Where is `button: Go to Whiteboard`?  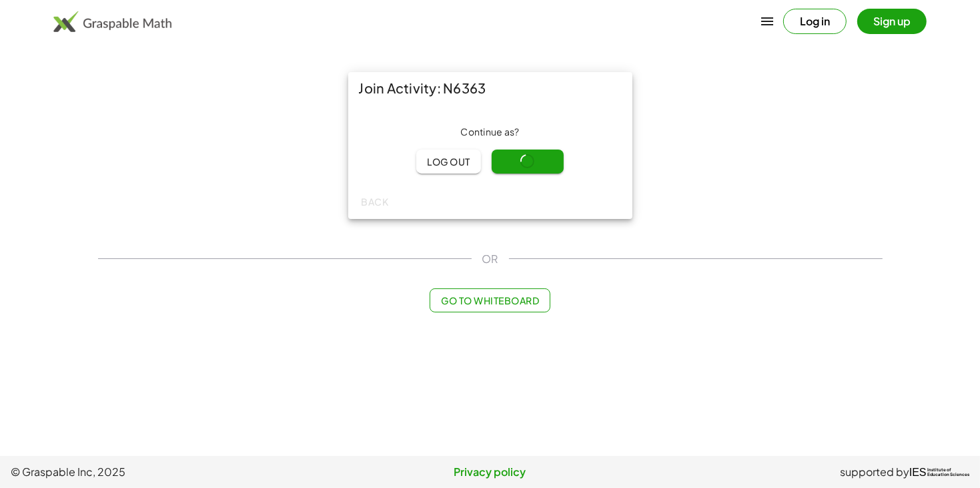
button: Go to Whiteboard is located at coordinates (490, 300).